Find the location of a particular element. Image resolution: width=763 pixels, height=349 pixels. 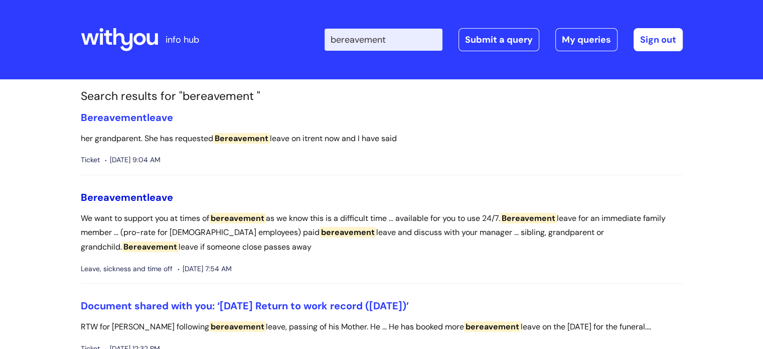

h1: Search results for "bereavement " is located at coordinates (382, 96).